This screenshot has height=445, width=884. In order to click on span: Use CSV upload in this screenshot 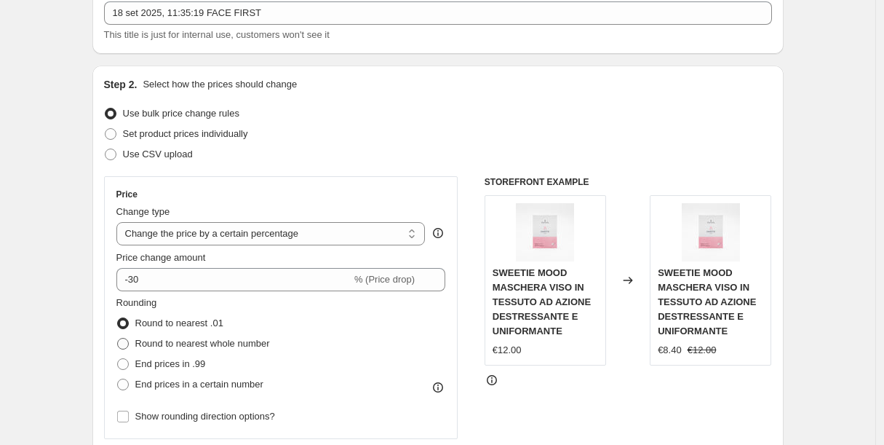, I will do `click(158, 154)`.